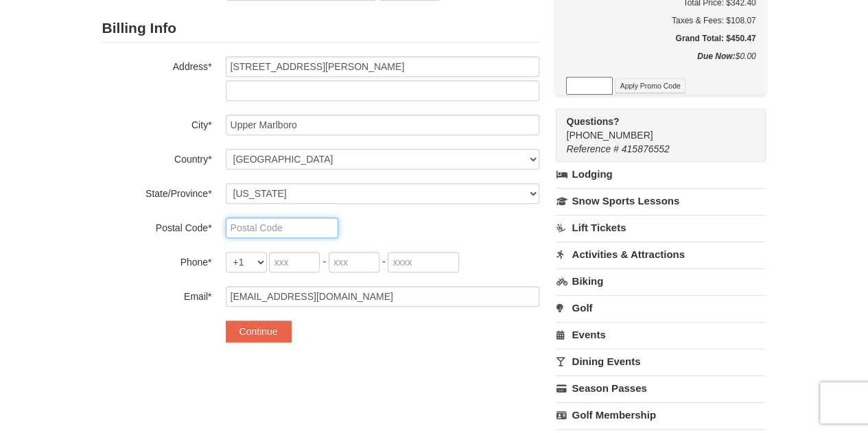 This screenshot has height=433, width=868. I want to click on button: Continue, so click(259, 331).